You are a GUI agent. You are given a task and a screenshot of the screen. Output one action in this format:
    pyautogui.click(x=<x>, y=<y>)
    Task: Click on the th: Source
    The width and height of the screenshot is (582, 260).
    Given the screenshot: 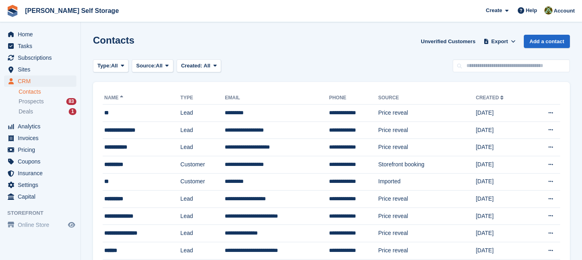 What is the action you would take?
    pyautogui.click(x=427, y=98)
    